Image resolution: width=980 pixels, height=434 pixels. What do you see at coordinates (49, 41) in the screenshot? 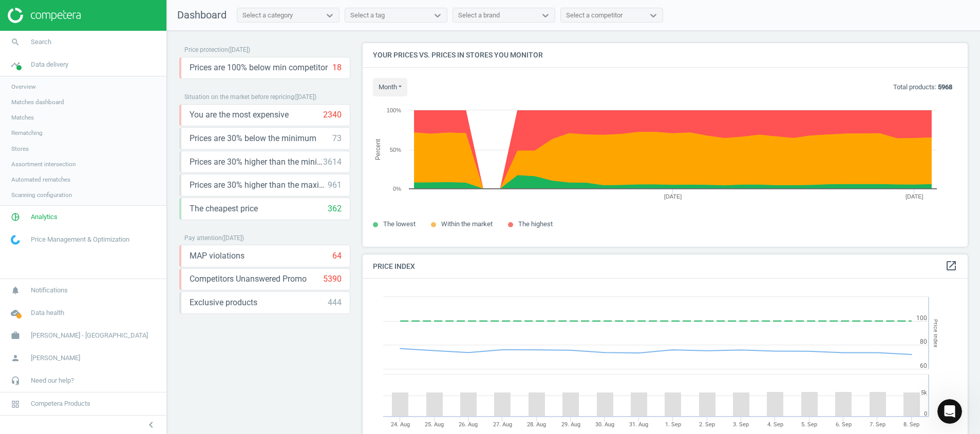
I see `span: thanks` at bounding box center [49, 41].